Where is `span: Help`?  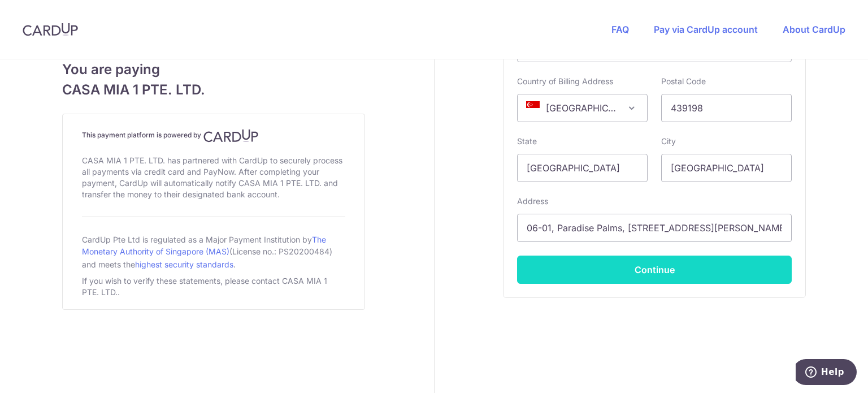
span: Help is located at coordinates (37, 13).